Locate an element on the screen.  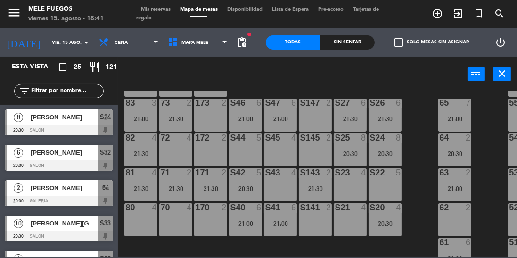
div: 170 is located at coordinates (195, 207).